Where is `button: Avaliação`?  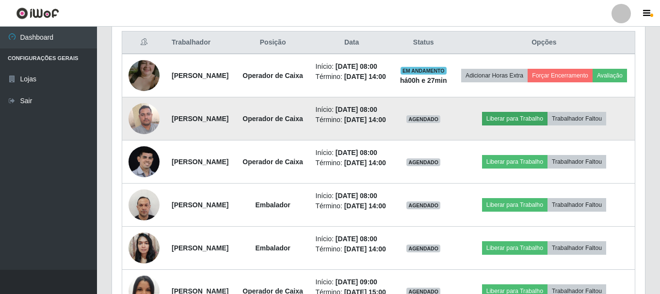 button: Avaliação is located at coordinates (610, 76).